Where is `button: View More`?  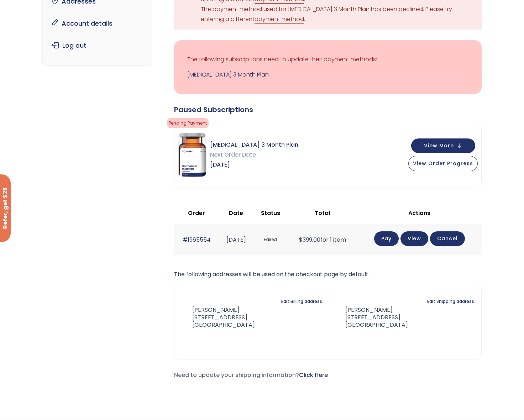
button: View More is located at coordinates (443, 146).